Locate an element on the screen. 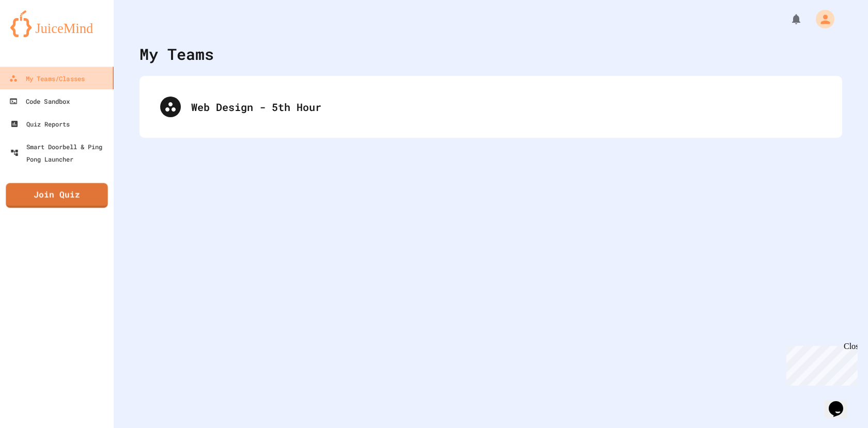 The image size is (868, 428). img: logo-orange.svg is located at coordinates (57, 24).